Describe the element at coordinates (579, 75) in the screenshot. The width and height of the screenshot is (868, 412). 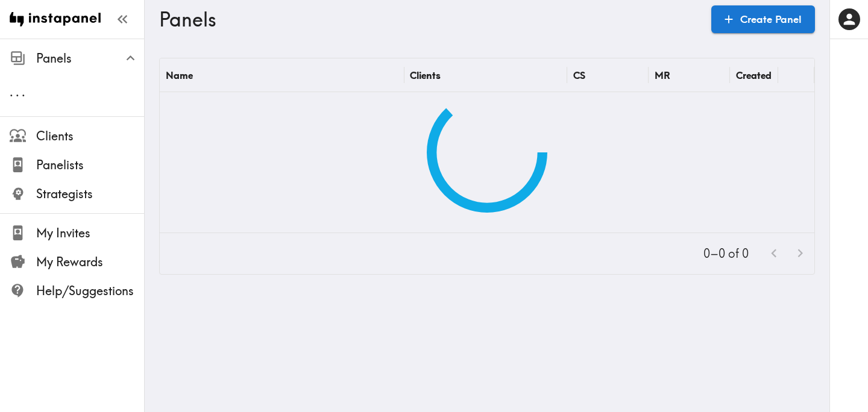
I see `div: CS` at that location.